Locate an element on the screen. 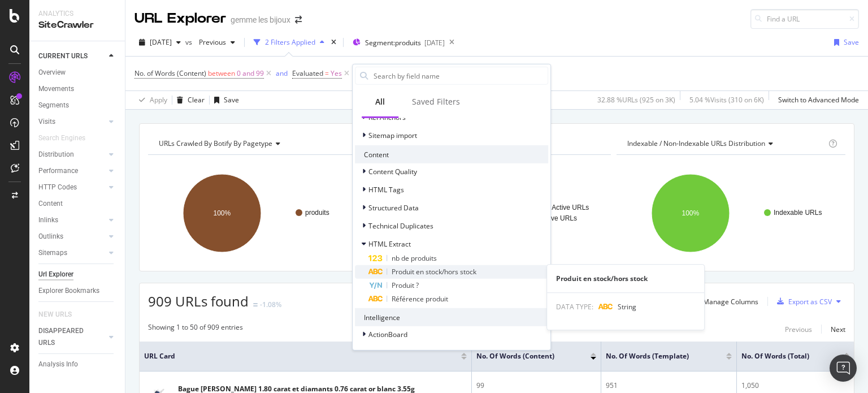 This screenshot has width=868, height=393. button: 2 Filters Applied is located at coordinates (288, 42).